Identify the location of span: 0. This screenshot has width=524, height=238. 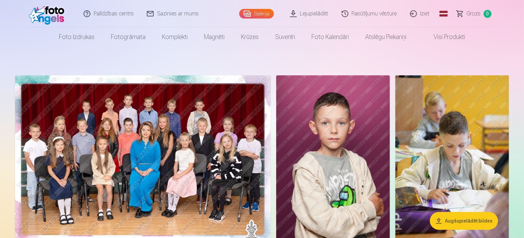
(488, 14).